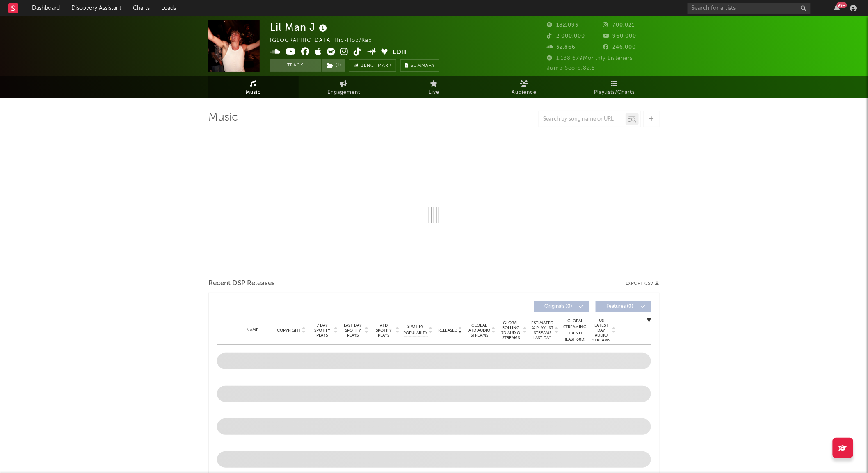  I want to click on button: Features(0), so click(623, 306).